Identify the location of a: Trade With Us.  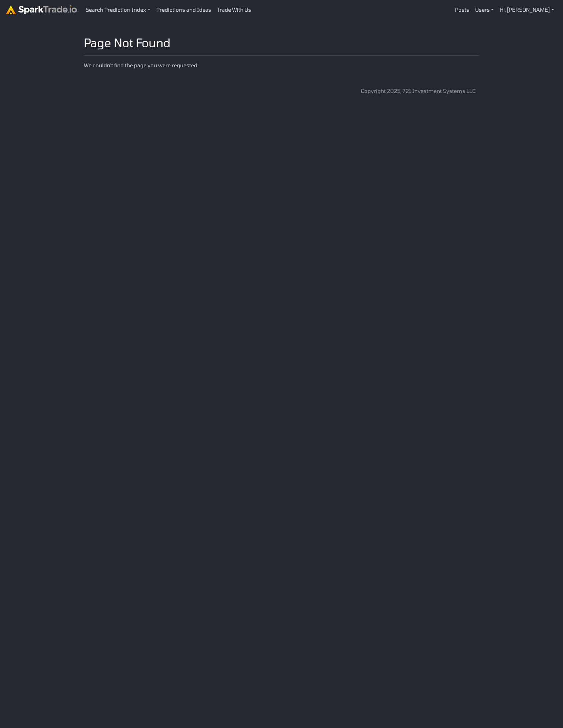
(234, 10).